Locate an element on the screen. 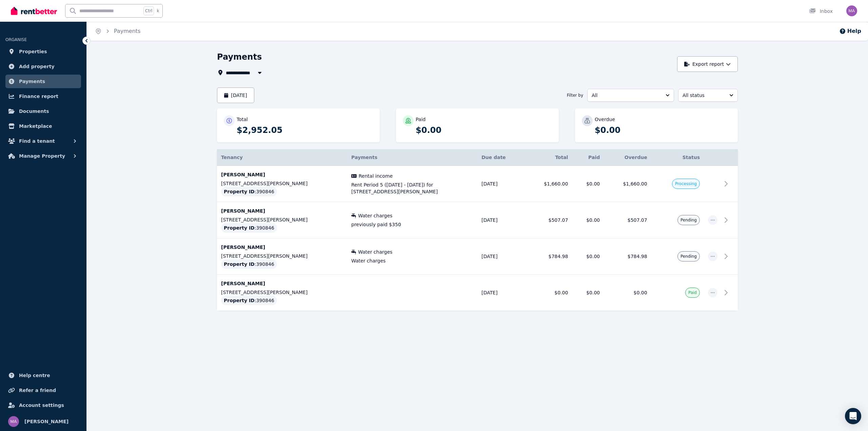 The image size is (868, 431). button: Find a tenant is located at coordinates (43, 141).